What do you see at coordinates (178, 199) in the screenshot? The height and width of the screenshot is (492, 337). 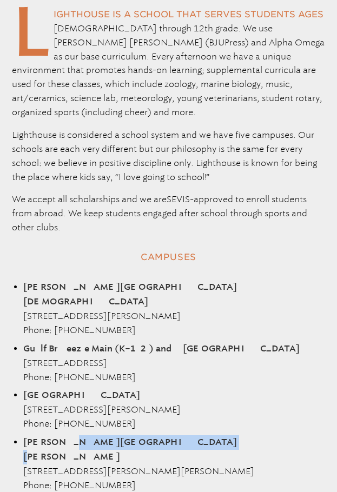 I see `span: SEVIS` at bounding box center [178, 199].